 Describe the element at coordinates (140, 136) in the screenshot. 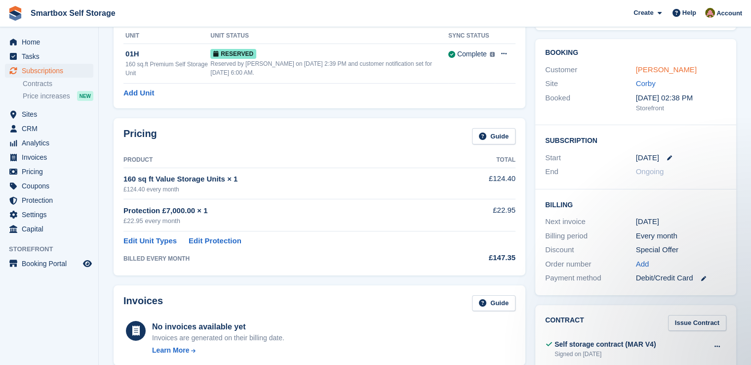

I see `h2: Pricing` at that location.